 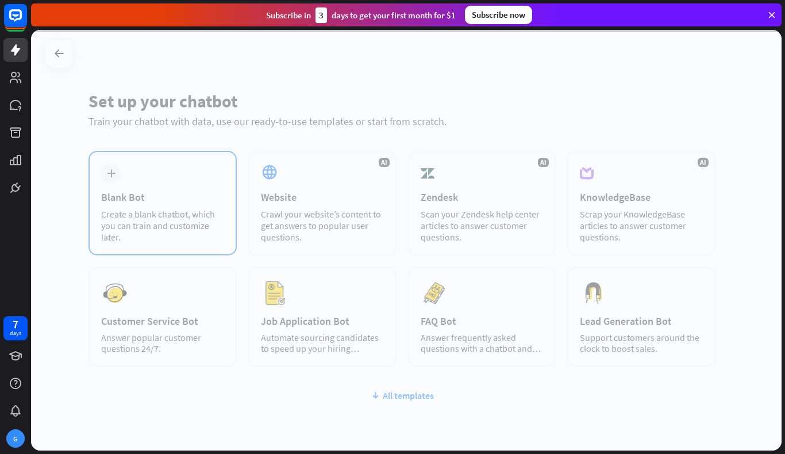 I want to click on div: 3, so click(x=321, y=15).